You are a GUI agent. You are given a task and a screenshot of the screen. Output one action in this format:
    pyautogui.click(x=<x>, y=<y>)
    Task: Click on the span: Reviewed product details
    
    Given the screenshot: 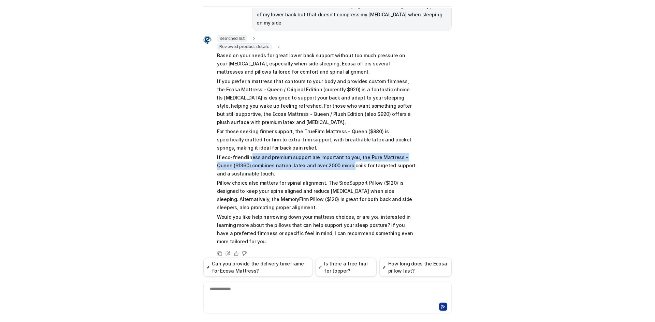 What is the action you would take?
    pyautogui.click(x=244, y=47)
    